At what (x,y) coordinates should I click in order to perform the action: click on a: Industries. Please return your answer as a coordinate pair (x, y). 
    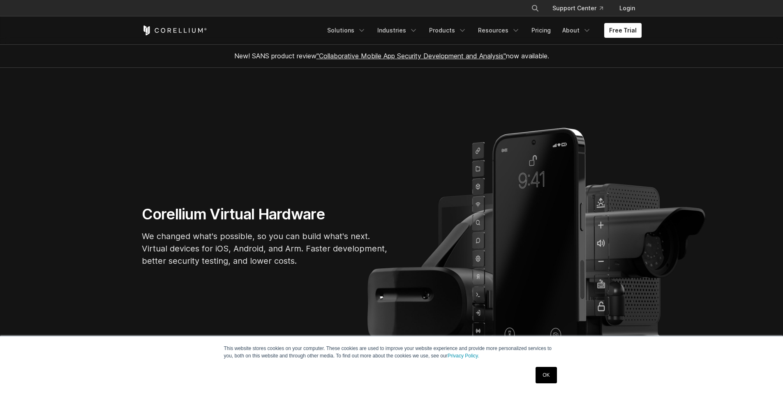
    Looking at the image, I should click on (397, 30).